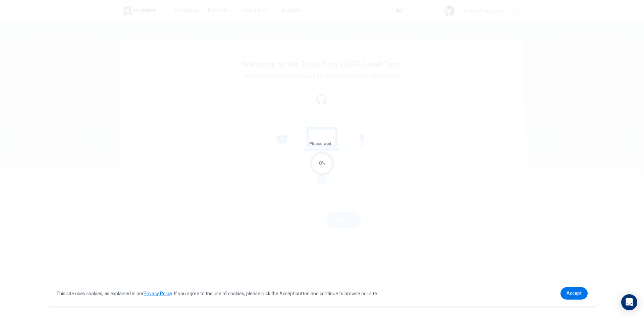  What do you see at coordinates (574, 293) in the screenshot?
I see `span: Accept` at bounding box center [574, 293].